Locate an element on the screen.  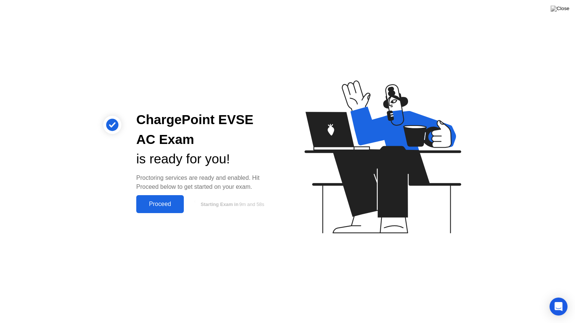
div: ChargePoint EVSE AC Exam is located at coordinates (206, 130).